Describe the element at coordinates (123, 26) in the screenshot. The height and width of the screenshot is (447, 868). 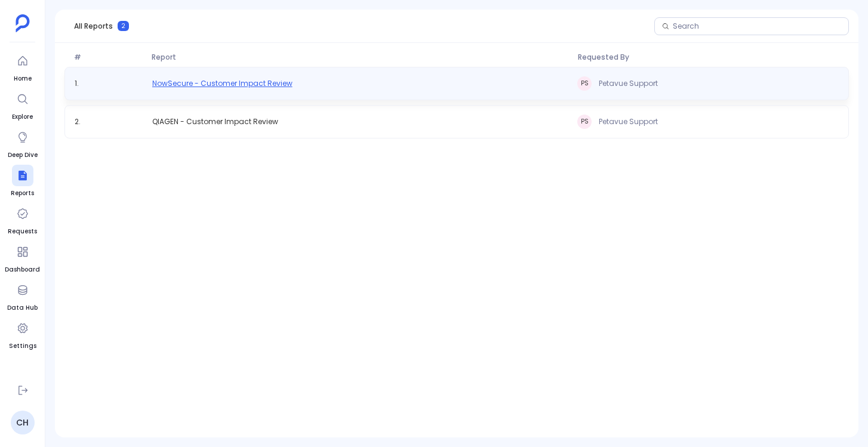
I see `span: 2` at that location.